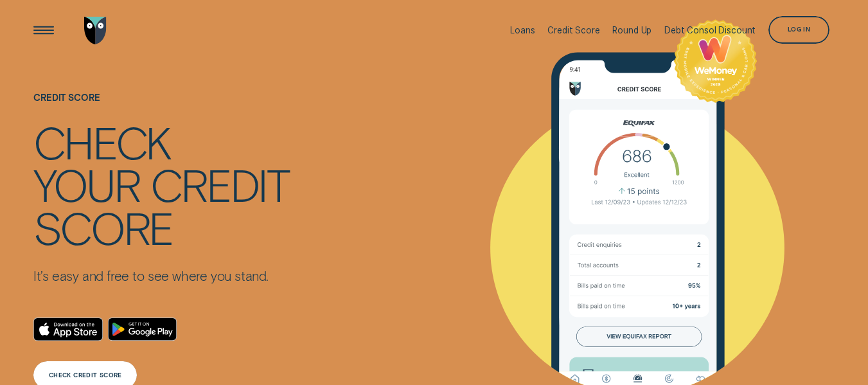 Image resolution: width=868 pixels, height=385 pixels. I want to click on div: Round Up, so click(632, 30).